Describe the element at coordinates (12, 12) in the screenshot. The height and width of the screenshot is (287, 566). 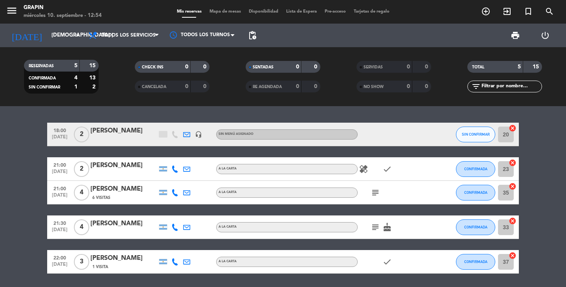
I see `button: menu` at that location.